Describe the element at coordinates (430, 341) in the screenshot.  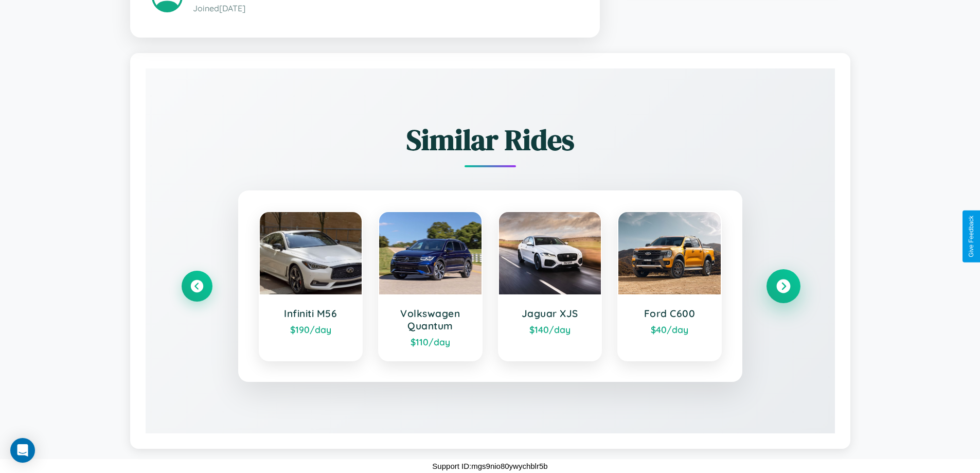
I see `div: $ 110 /day` at that location.